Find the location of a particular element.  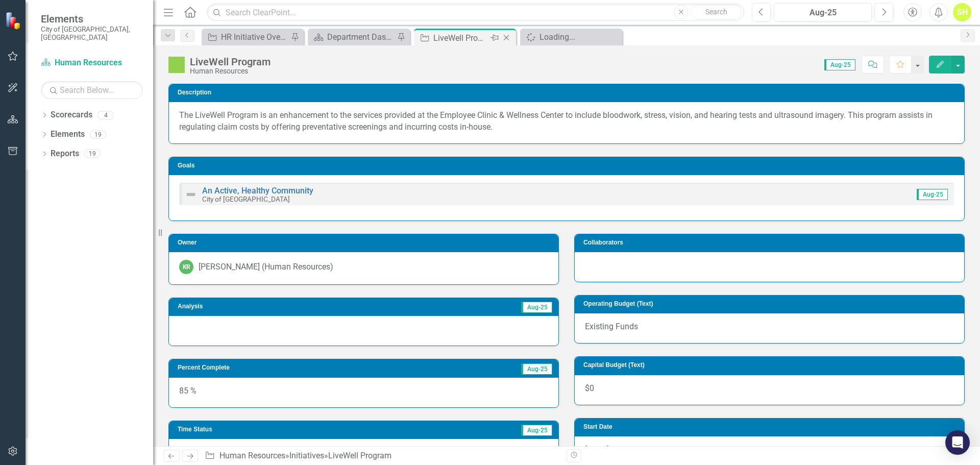

a: Scorecards is located at coordinates (71, 114).